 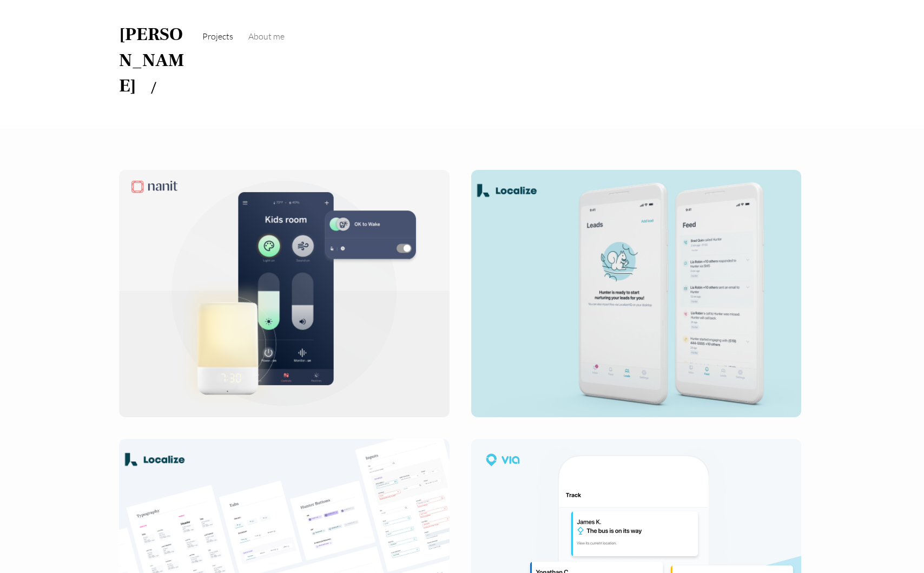 I want to click on span: Projects, so click(x=217, y=36).